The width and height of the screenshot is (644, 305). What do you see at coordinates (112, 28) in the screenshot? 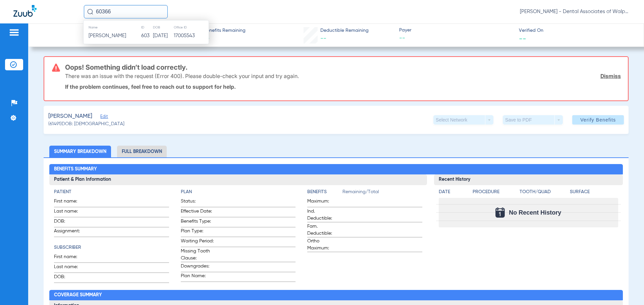
I see `th: Name` at bounding box center [112, 28].